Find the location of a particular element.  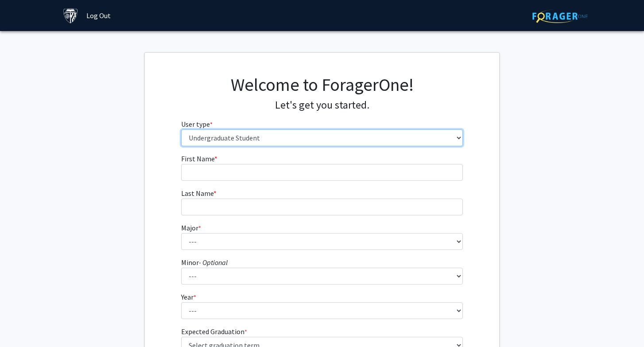

label: Major is located at coordinates (191, 228).